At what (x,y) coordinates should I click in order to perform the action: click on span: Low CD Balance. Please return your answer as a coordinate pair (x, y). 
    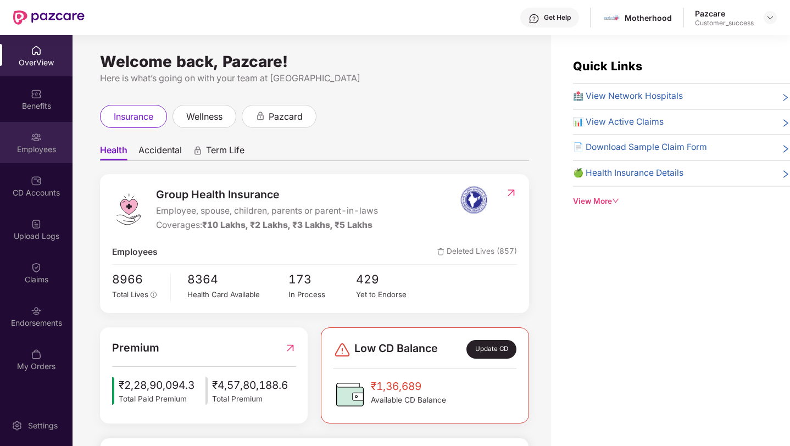
    Looking at the image, I should click on (396, 350).